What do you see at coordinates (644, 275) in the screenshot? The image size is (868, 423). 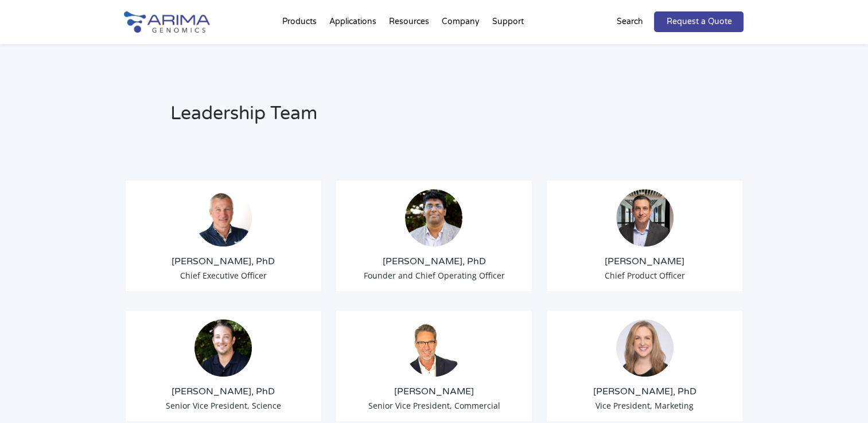 I see `span: Chief Product Officer` at bounding box center [644, 275].